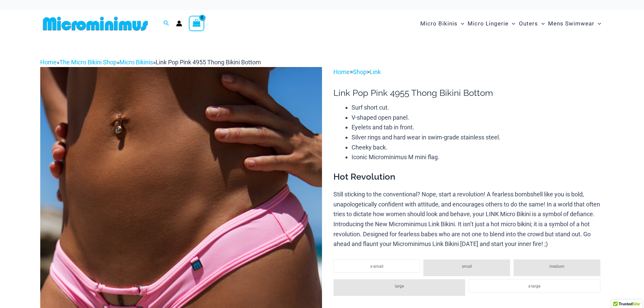 The height and width of the screenshot is (308, 644). Describe the element at coordinates (531, 23) in the screenshot. I see `a: OutersMenu ToggleMenu Toggle` at that location.